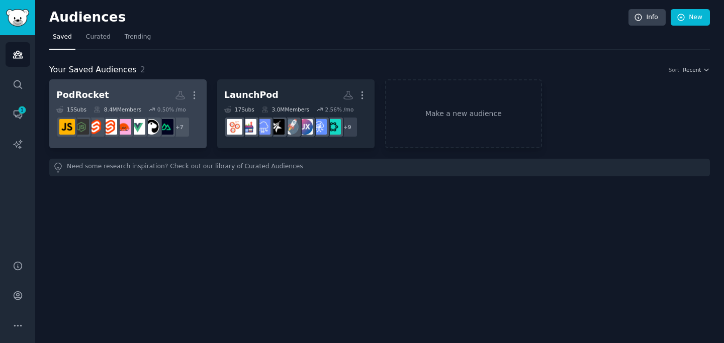 Image resolution: width=724 pixels, height=343 pixels. What do you see at coordinates (138, 37) in the screenshot?
I see `span: Trending` at bounding box center [138, 37].